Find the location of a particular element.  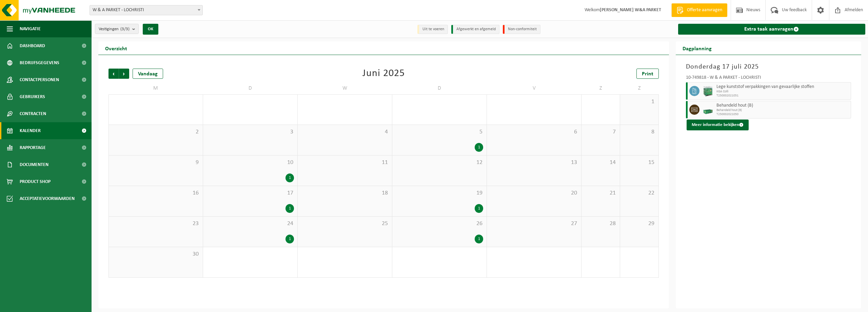

li: Afgewerkt en afgemeld is located at coordinates (475, 29).